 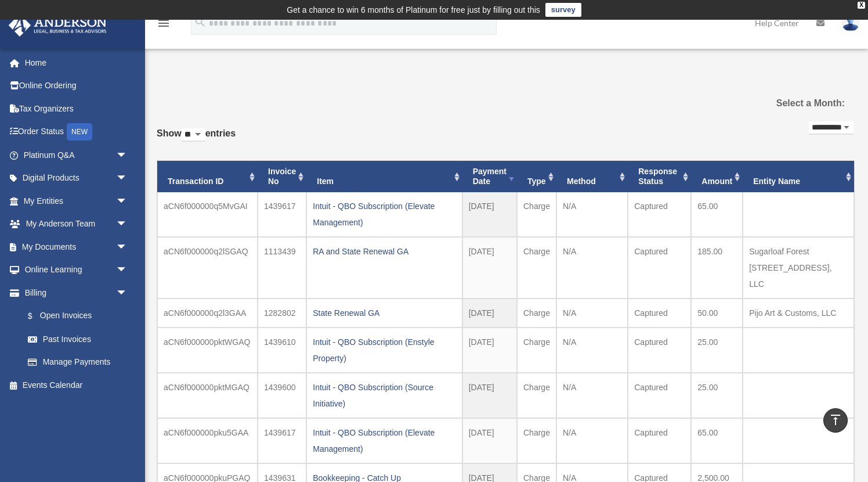 What do you see at coordinates (413, 10) in the screenshot?
I see `div: Get a chance to win 6 months of Platinum for free just by filling out this` at bounding box center [413, 10].